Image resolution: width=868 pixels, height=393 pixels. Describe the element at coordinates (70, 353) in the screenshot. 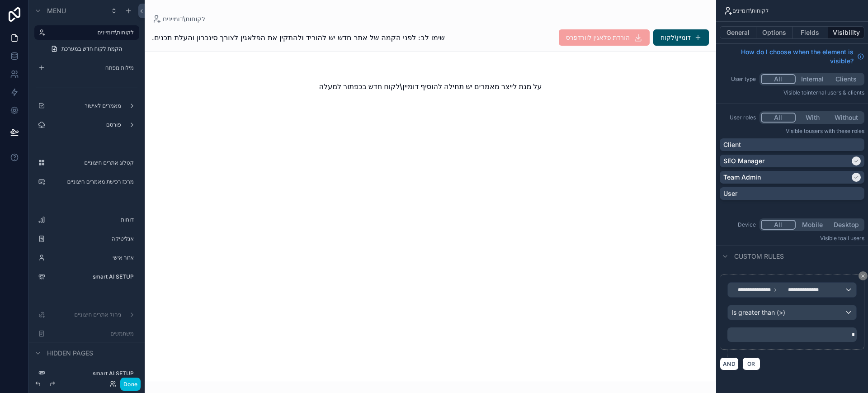

I see `span: Hidden pages` at that location.